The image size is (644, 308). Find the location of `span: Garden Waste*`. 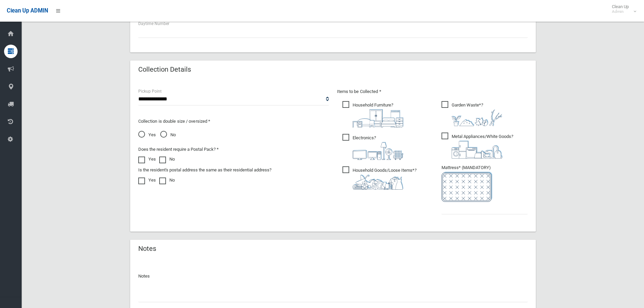

span: Garden Waste* is located at coordinates (472, 114).